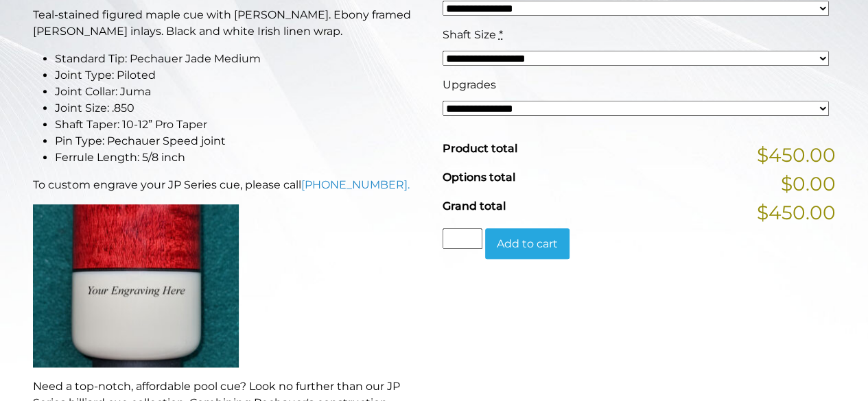 The image size is (868, 401). I want to click on span: Product total, so click(480, 148).